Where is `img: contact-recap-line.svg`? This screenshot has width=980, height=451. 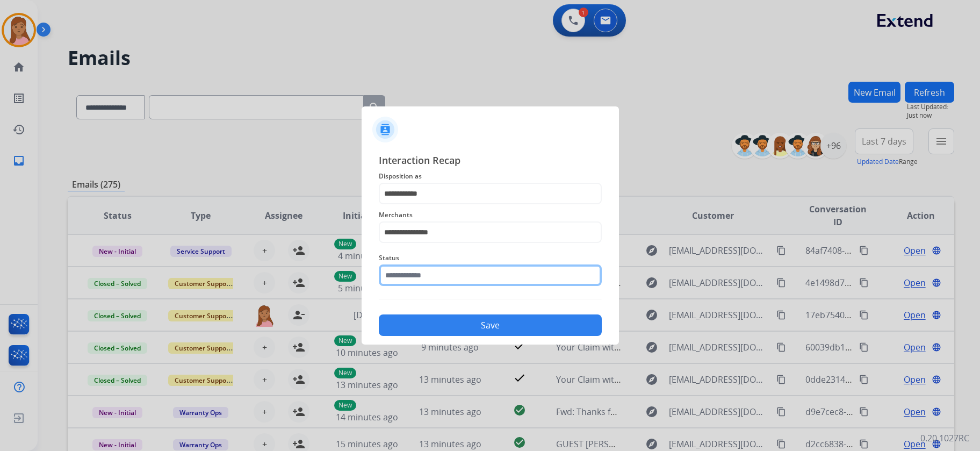
img: contact-recap-line.svg is located at coordinates (490, 299).